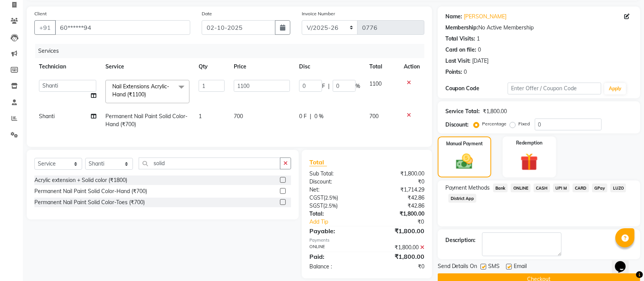  I want to click on span: GPay, so click(599, 188).